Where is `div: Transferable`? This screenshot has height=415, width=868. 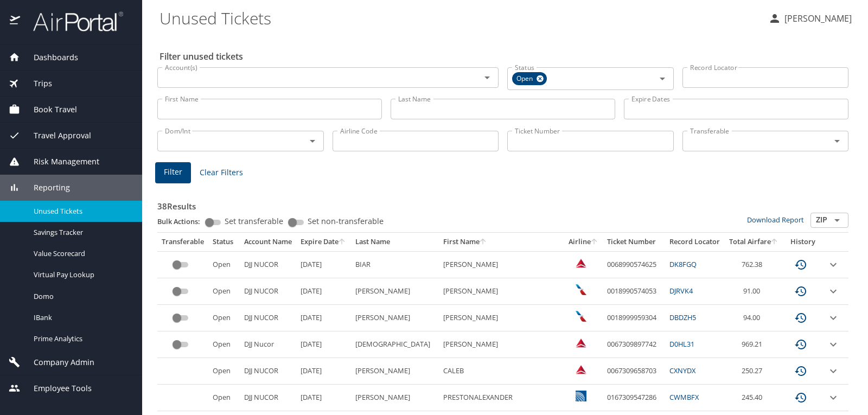
div: Transferable is located at coordinates (183, 242).